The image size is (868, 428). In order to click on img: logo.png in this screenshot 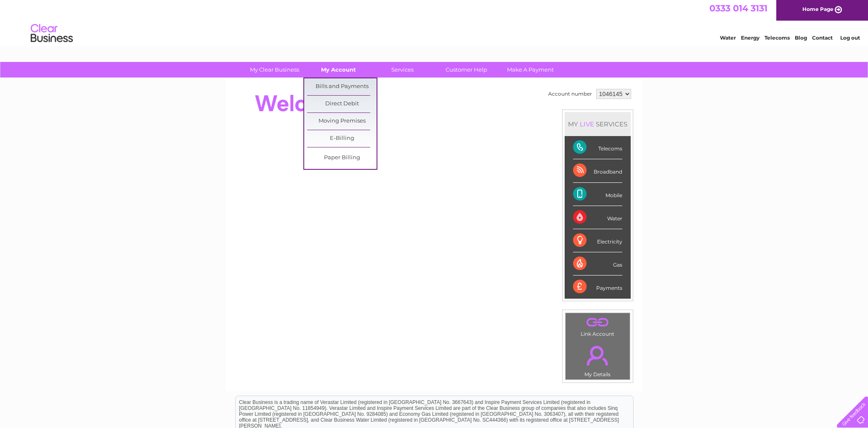, I will do `click(52, 34)`.